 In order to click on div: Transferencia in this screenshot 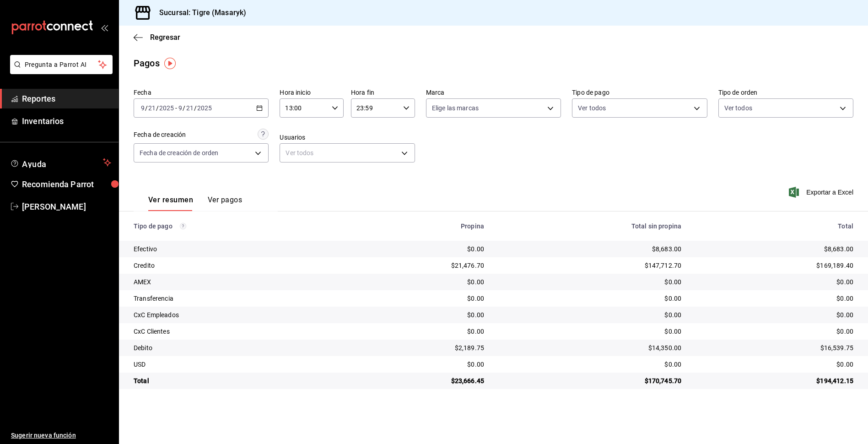, I will do `click(236, 298)`.